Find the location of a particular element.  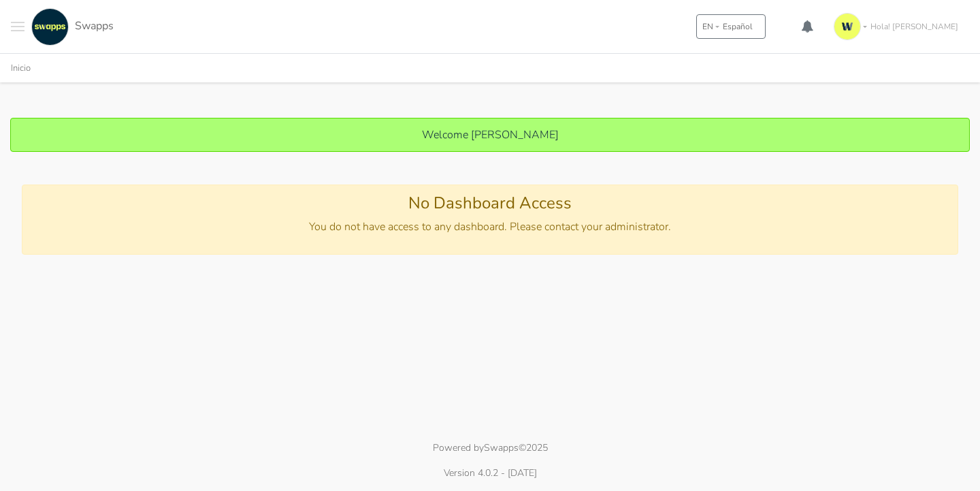

span: Swapps is located at coordinates (94, 26).